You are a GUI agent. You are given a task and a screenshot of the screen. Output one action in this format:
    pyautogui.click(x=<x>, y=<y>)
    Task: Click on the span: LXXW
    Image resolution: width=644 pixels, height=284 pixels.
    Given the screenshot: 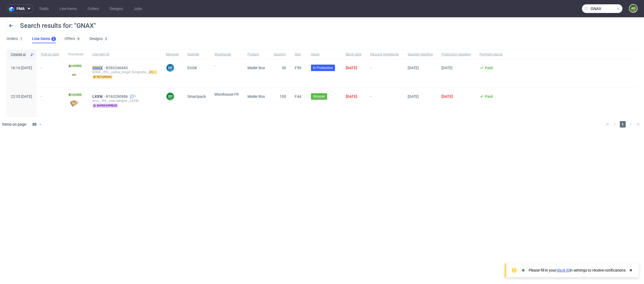 What is the action you would take?
    pyautogui.click(x=99, y=96)
    